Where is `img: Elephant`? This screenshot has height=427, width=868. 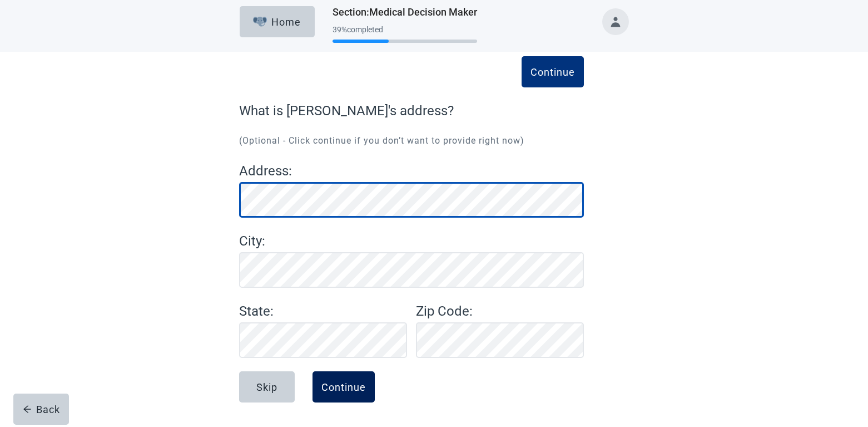
img: Elephant is located at coordinates (260, 22).